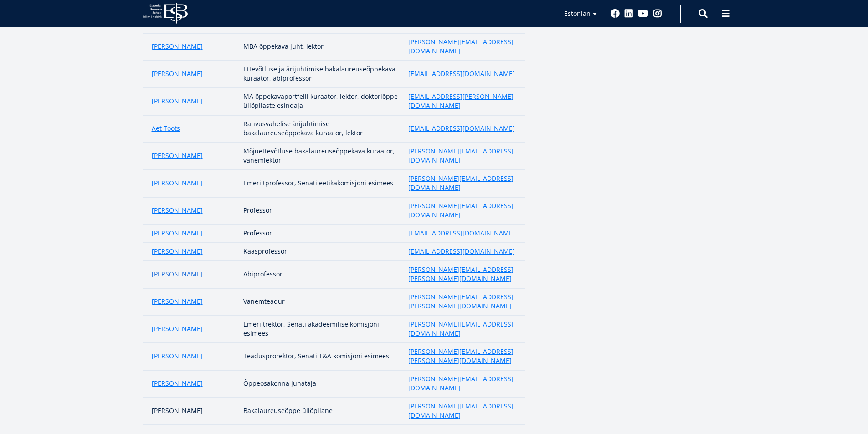 The height and width of the screenshot is (434, 868). What do you see at coordinates (628, 14) in the screenshot?
I see `a: Linkedin` at bounding box center [628, 14].